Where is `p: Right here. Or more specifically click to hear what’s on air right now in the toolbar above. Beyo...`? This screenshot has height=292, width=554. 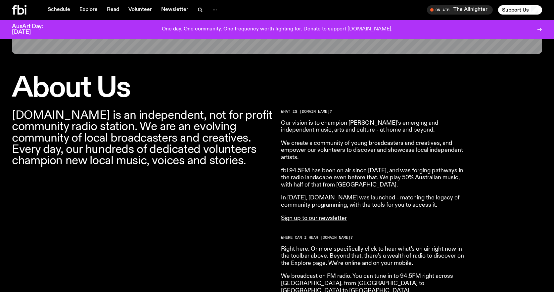 p: Right here. Or more specifically click to hear what’s on air right now in the toolbar above. Beyo... is located at coordinates (376, 256).